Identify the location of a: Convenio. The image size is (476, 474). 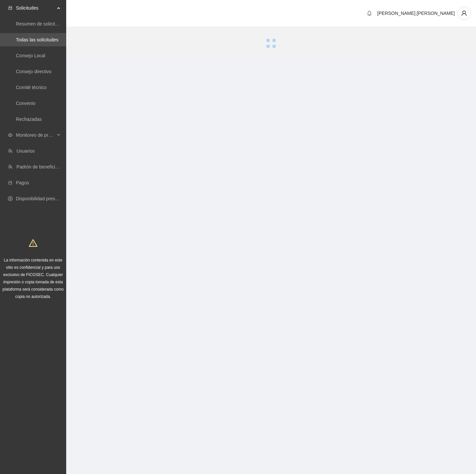
(26, 103).